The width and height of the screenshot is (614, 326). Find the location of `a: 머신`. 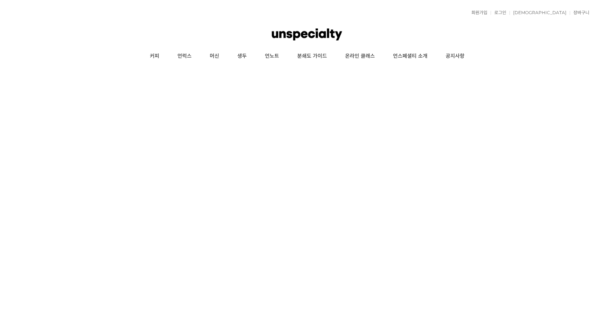

a: 머신 is located at coordinates (214, 56).